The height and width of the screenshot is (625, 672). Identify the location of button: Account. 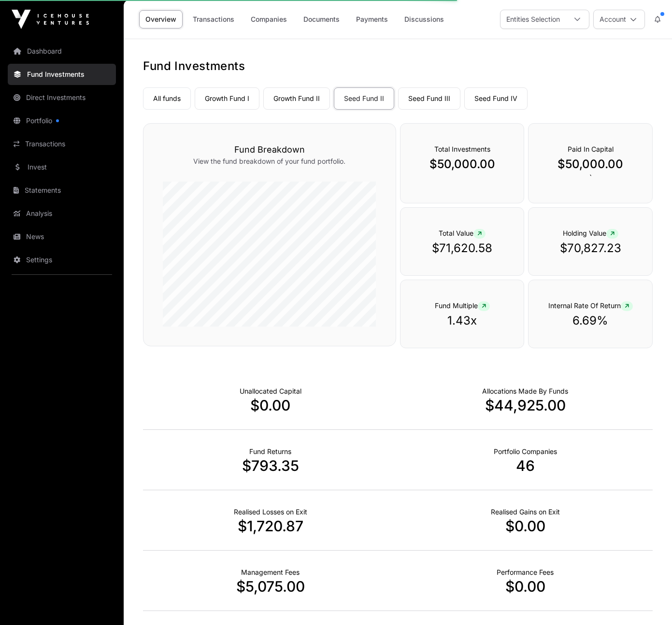
(619, 19).